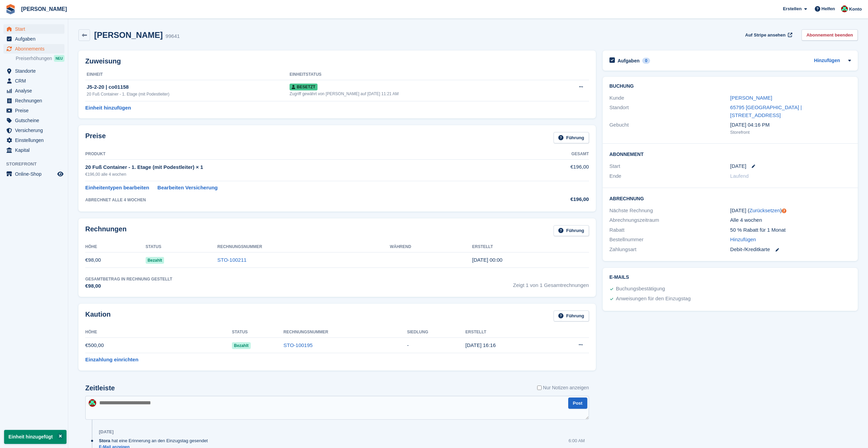 Image resolution: width=868 pixels, height=448 pixels. I want to click on span: Stora, so click(105, 441).